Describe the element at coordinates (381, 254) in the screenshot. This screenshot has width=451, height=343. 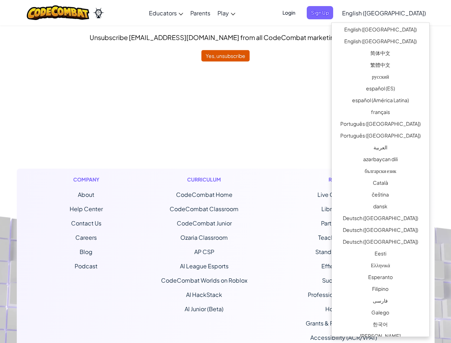
I see `a: Eesti` at that location.